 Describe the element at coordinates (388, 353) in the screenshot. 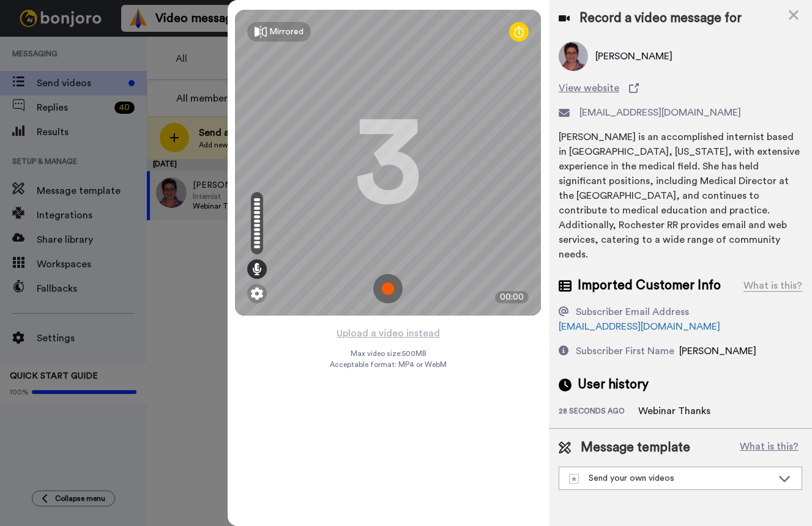

I see `span: Max video size: 500 MB` at that location.